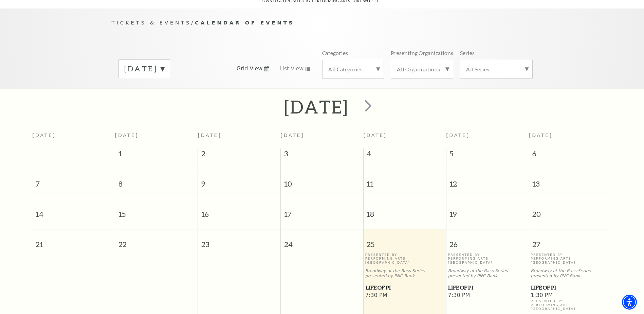 The width and height of the screenshot is (644, 314). Describe the element at coordinates (151, 22) in the screenshot. I see `span: Tickets & Events` at that location.